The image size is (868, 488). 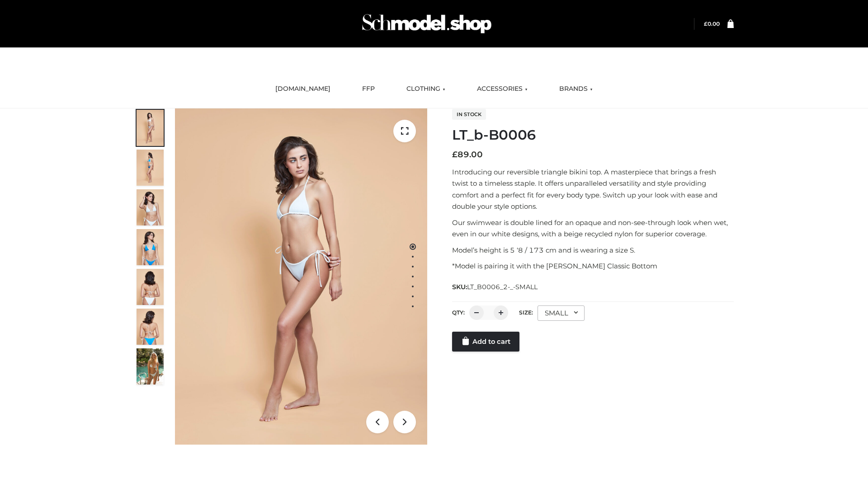 I want to click on a: BRANDS, so click(x=576, y=89).